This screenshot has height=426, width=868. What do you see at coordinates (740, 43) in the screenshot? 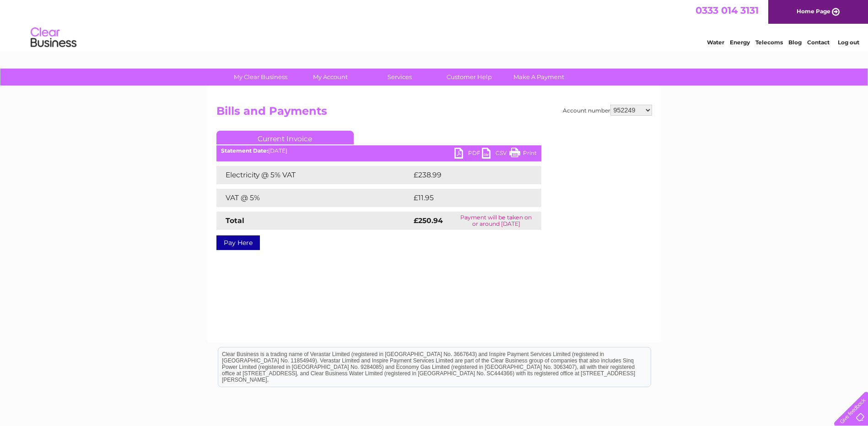
I see `a: Energy` at bounding box center [740, 43].